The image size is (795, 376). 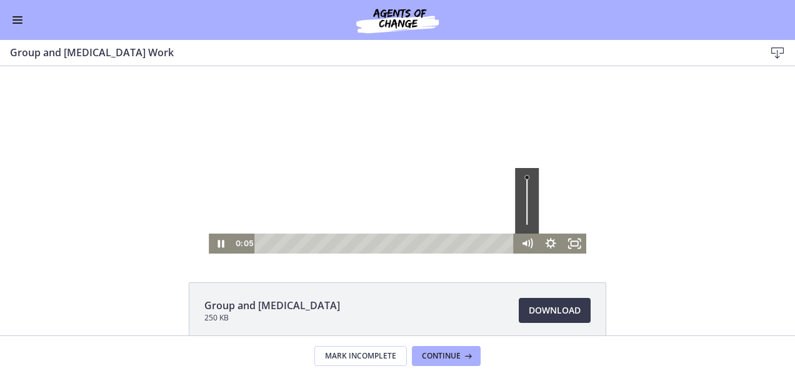 I want to click on button: Show settings menu, so click(x=550, y=202).